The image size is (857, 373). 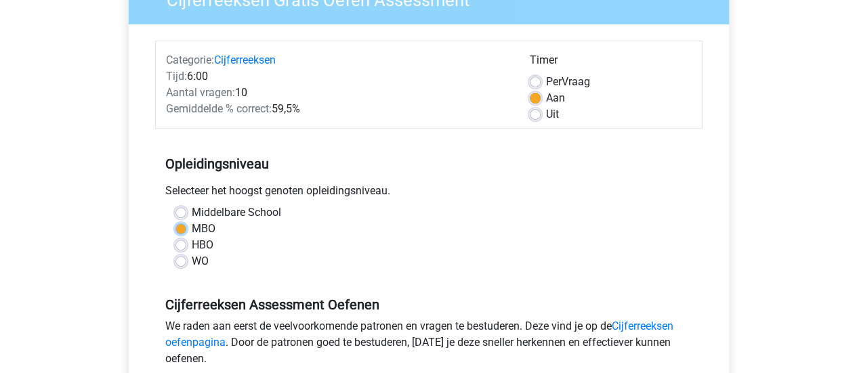 I want to click on span: Gemiddelde % correct:, so click(x=219, y=108).